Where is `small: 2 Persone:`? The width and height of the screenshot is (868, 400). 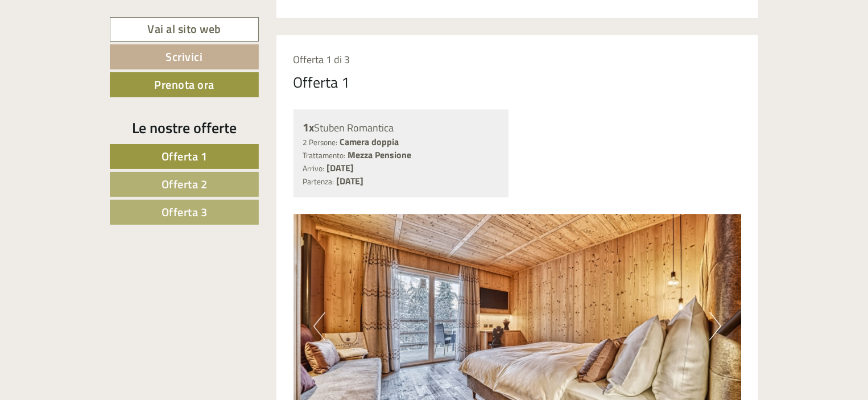
small: 2 Persone: is located at coordinates (320, 142).